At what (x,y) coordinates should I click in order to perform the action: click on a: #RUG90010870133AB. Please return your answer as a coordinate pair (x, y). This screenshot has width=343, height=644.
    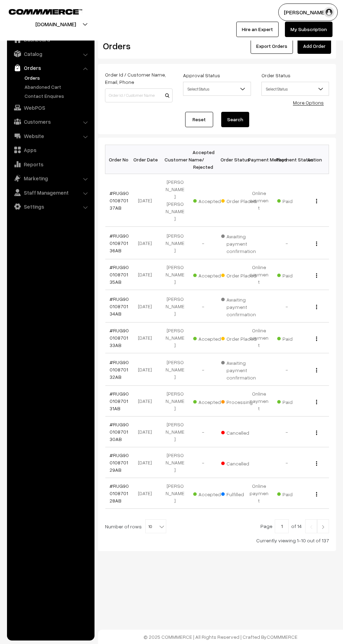
    Looking at the image, I should click on (119, 338).